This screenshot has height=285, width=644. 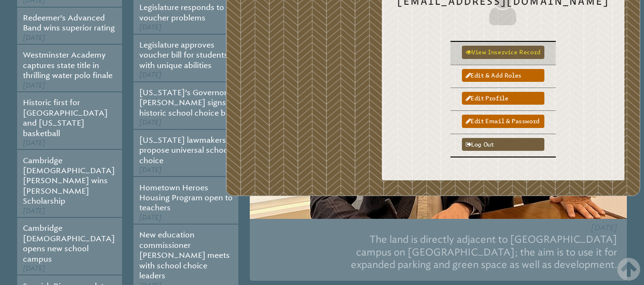 I want to click on a: Edit profile, so click(x=503, y=98).